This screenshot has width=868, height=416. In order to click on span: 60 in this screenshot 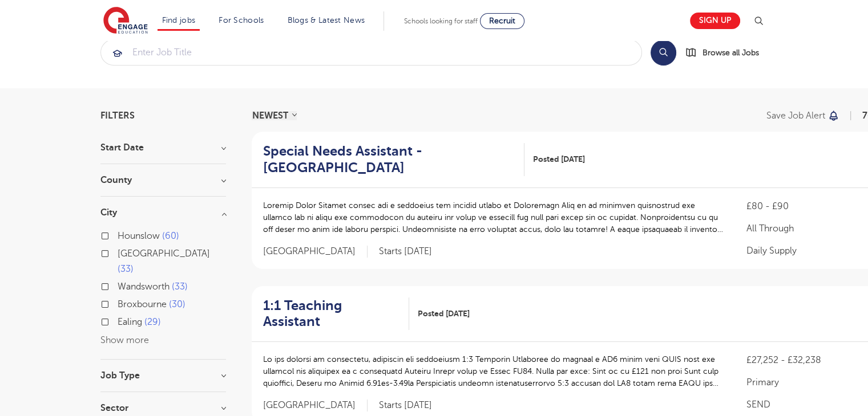, I will do `click(171, 236)`.